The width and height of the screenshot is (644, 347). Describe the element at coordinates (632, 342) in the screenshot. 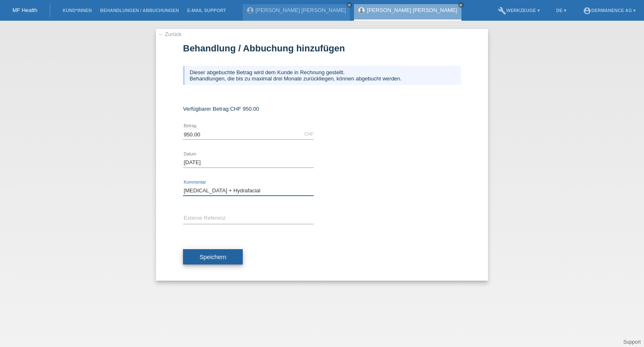

I see `a: Support` at that location.